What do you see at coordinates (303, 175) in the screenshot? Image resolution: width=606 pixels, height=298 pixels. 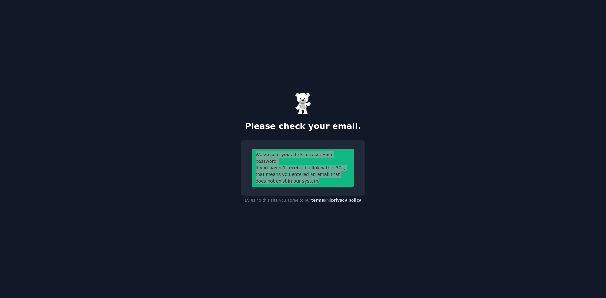 I see `div: If you haven't received a link within 30s, that means you entered an email that does not exist in...` at bounding box center [303, 175].